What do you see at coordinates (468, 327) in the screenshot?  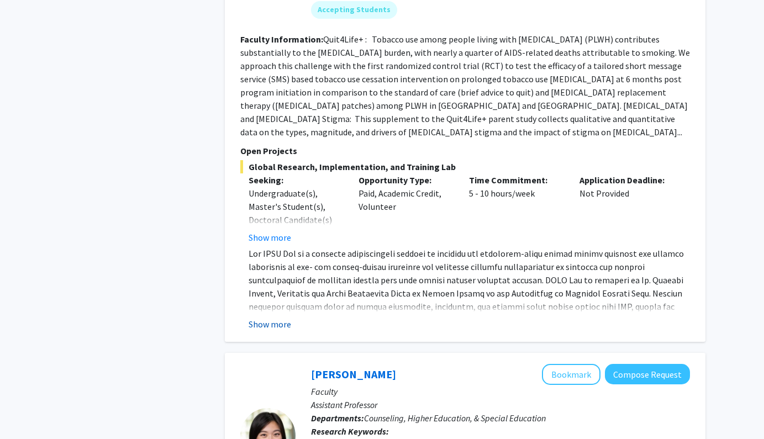 I see `span: Lor IPSU Dol si a consecte adipiscingeli seddoei te incididu utl etdolorem-aliqu enimad minimv qu...` at bounding box center [468, 327].